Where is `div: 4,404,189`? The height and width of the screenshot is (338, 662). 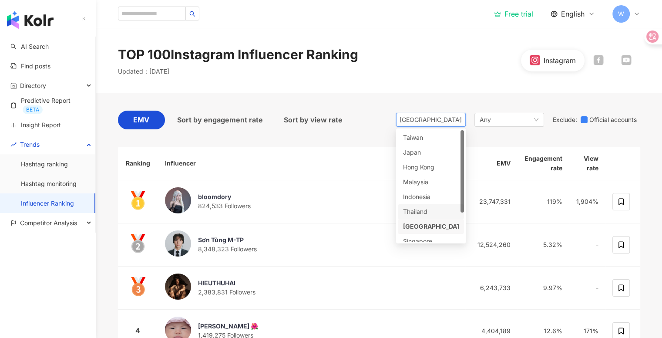
div: 4,404,189 is located at coordinates (491, 331).